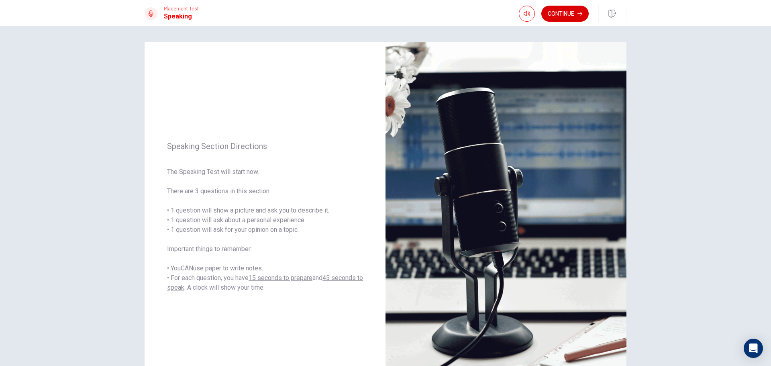  I want to click on span: The Speaking Test will start now. There are 3 questions in this section. • 1 question will show a..., so click(265, 230).